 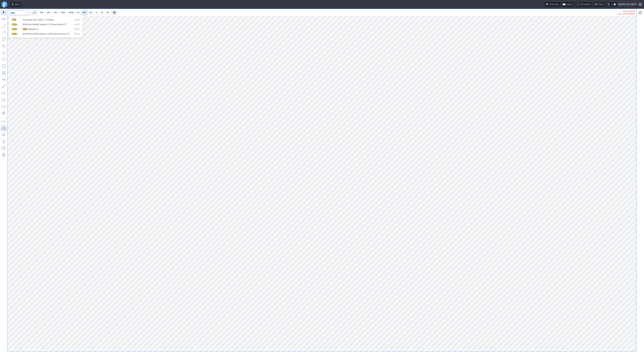 What do you see at coordinates (78, 12) in the screenshot?
I see `span: 1H` at bounding box center [78, 12].